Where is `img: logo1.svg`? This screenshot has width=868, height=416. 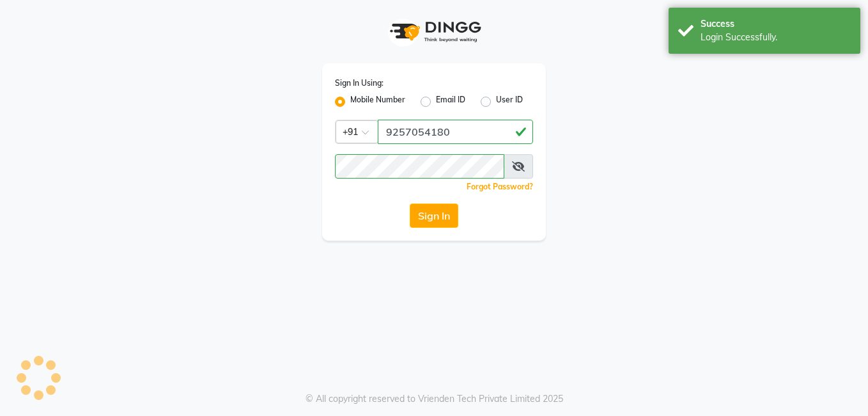 img: logo1.svg is located at coordinates (434, 32).